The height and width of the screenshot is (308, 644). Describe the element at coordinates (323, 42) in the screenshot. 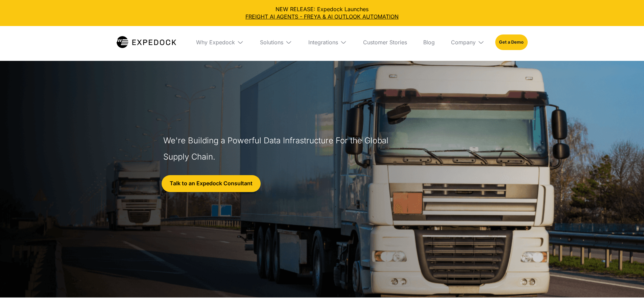

I see `div: Integrations` at that location.